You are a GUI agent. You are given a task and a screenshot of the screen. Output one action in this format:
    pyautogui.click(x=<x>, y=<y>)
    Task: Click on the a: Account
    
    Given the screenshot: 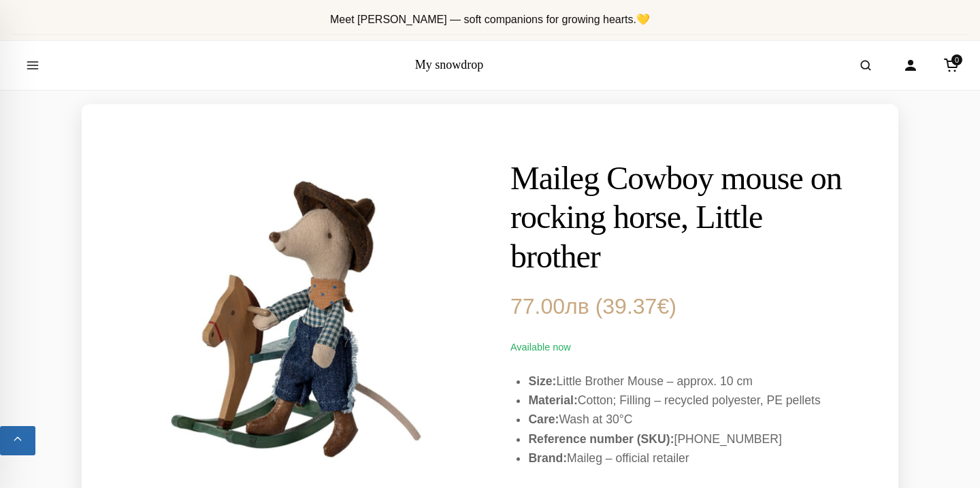 What is the action you would take?
    pyautogui.click(x=911, y=65)
    